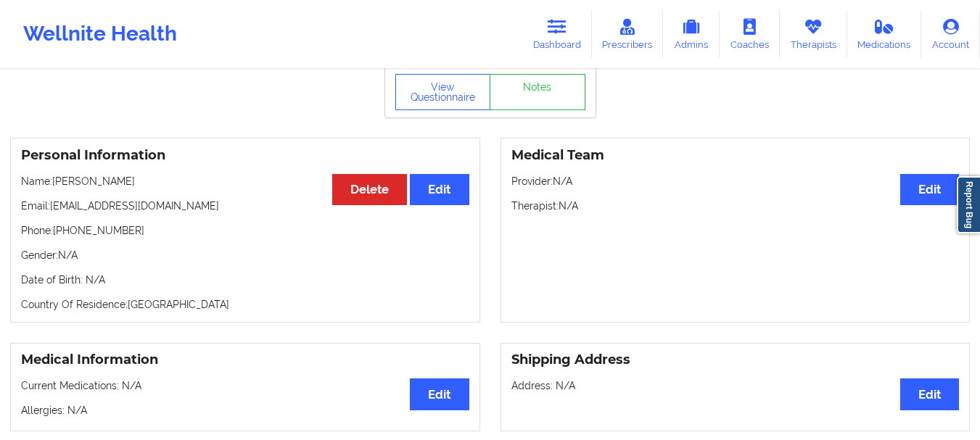 The image size is (980, 440). Describe the element at coordinates (885, 34) in the screenshot. I see `a: Medications` at that location.